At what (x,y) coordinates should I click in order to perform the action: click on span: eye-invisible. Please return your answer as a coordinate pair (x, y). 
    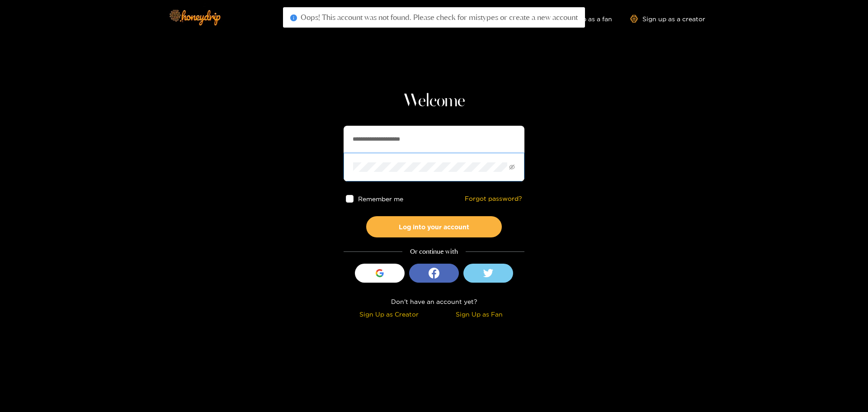
    Looking at the image, I should click on (512, 167).